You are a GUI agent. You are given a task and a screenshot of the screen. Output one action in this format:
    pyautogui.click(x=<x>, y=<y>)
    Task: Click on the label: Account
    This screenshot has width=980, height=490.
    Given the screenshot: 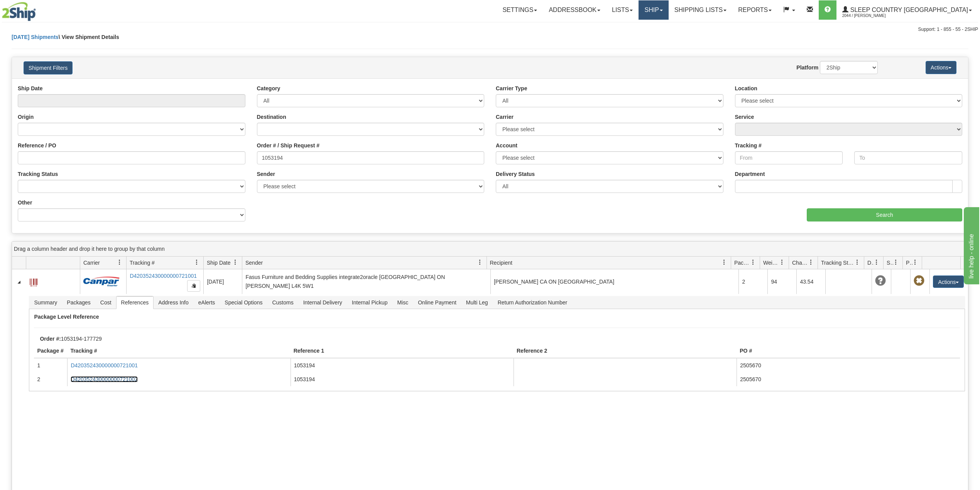 What is the action you would take?
    pyautogui.click(x=506, y=146)
    